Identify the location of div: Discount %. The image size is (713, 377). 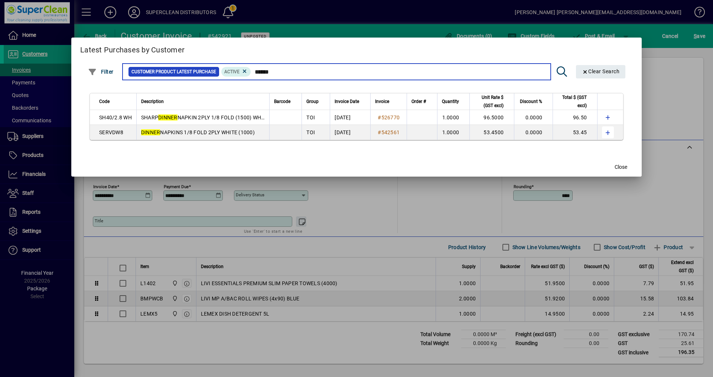
(534, 101).